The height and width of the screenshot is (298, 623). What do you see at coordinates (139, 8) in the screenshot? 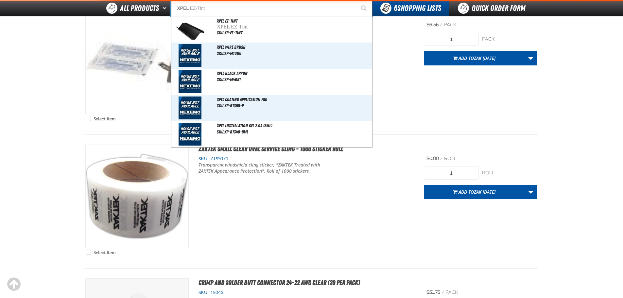
I see `span: All Products` at bounding box center [139, 8].